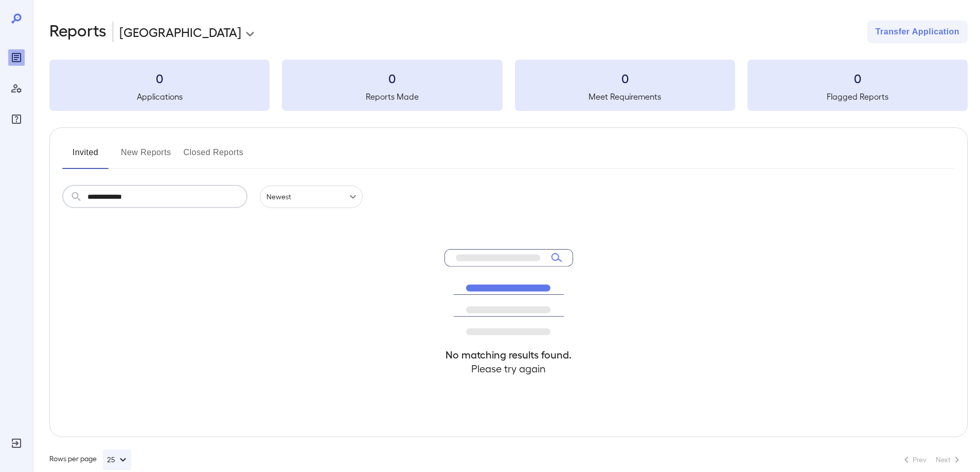 This screenshot has height=472, width=980. What do you see at coordinates (509, 355) in the screenshot?
I see `h4: No matching results found.` at bounding box center [509, 355].